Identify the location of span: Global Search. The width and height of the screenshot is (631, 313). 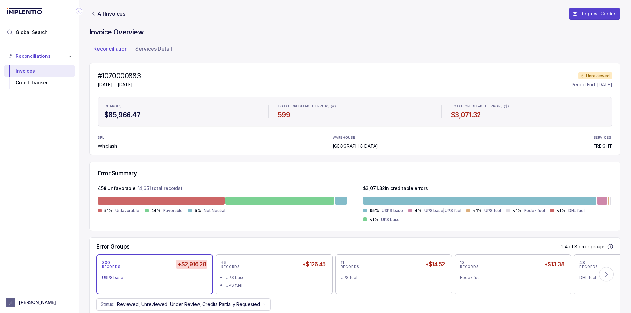
(32, 32).